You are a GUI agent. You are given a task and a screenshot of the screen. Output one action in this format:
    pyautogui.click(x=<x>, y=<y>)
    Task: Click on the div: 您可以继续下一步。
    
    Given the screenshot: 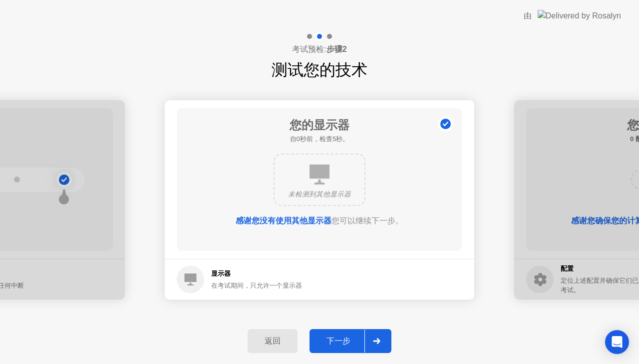 What is the action you would take?
    pyautogui.click(x=319, y=221)
    